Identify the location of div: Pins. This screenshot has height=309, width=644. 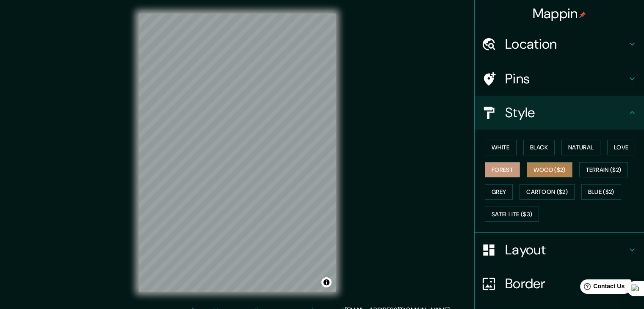
(559, 79).